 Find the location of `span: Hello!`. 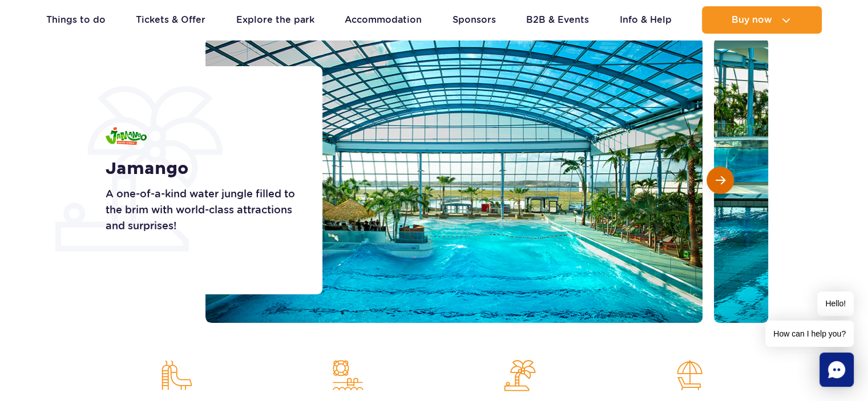

span: Hello! is located at coordinates (835, 304).